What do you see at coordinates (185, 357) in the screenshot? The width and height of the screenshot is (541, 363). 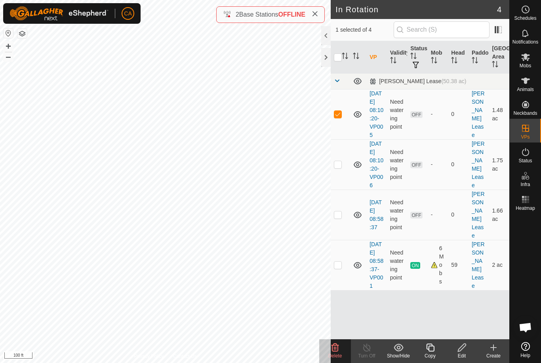 I see `a: Contact Us` at bounding box center [185, 357].